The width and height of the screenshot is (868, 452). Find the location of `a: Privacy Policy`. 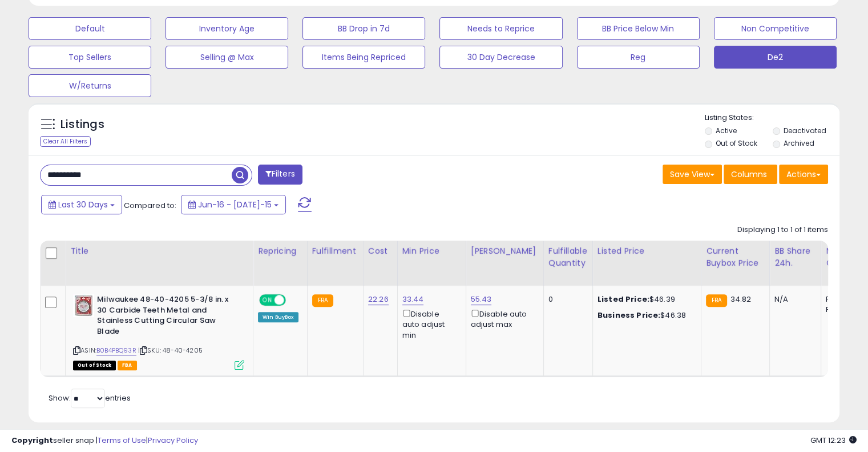

a: Privacy Policy is located at coordinates (173, 440).